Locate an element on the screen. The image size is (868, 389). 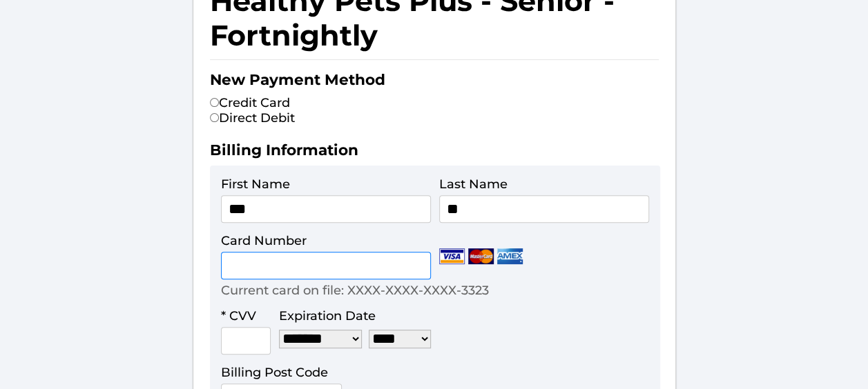
h2: Billing Information is located at coordinates (434, 153).